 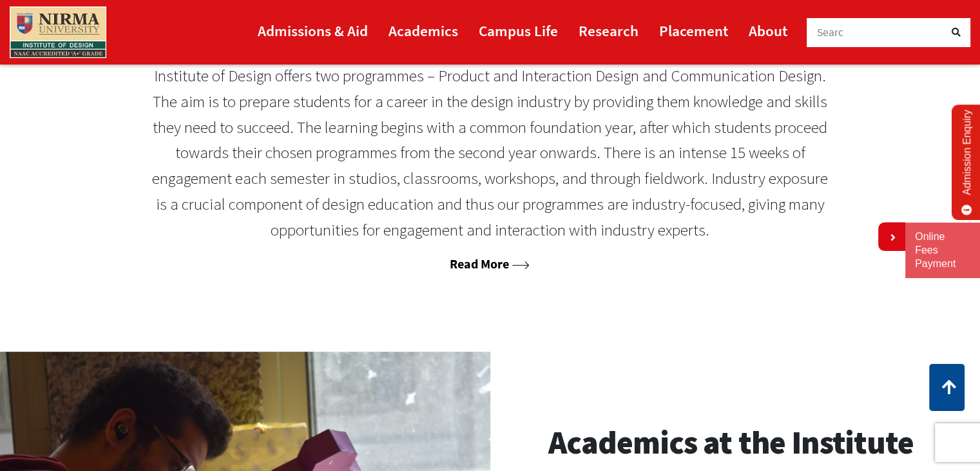 What do you see at coordinates (518, 30) in the screenshot?
I see `a: Campus Life` at bounding box center [518, 30].